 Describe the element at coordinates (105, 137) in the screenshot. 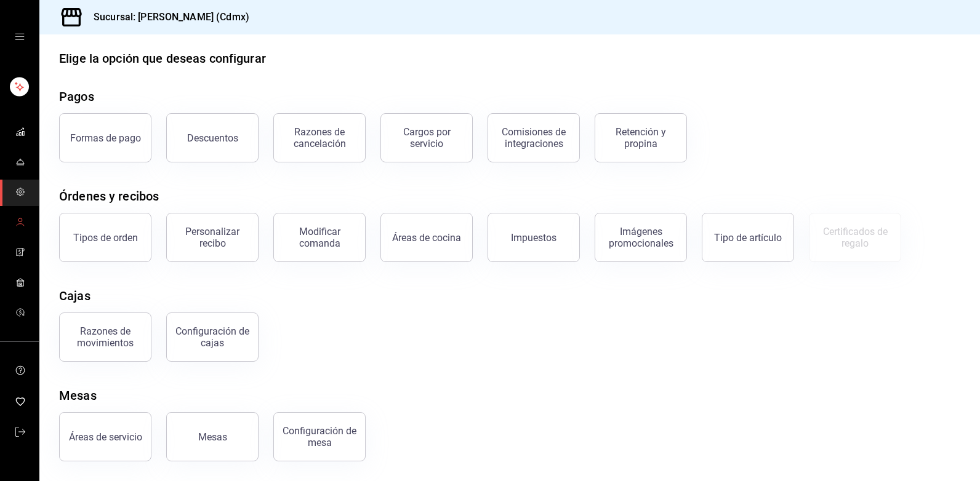

I see `button: Formas de pago` at that location.